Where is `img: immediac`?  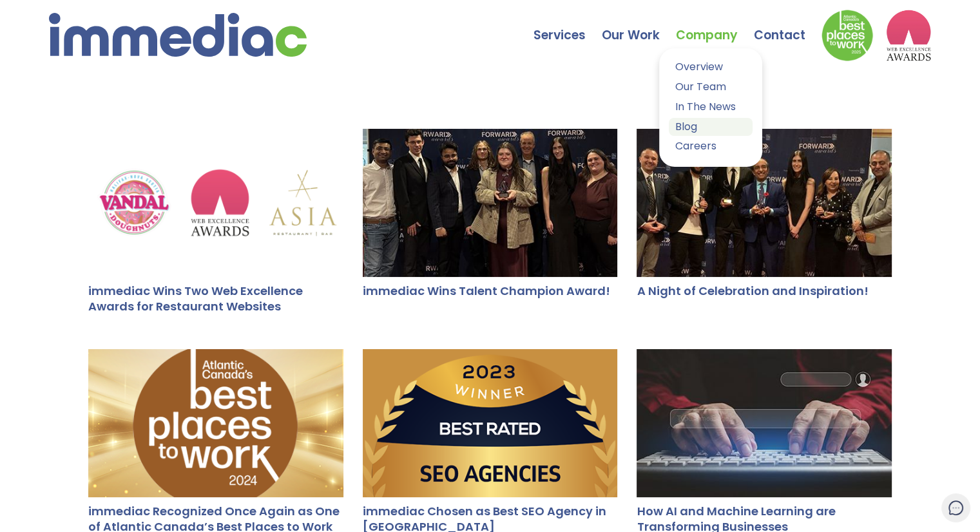 img: immediac is located at coordinates (177, 35).